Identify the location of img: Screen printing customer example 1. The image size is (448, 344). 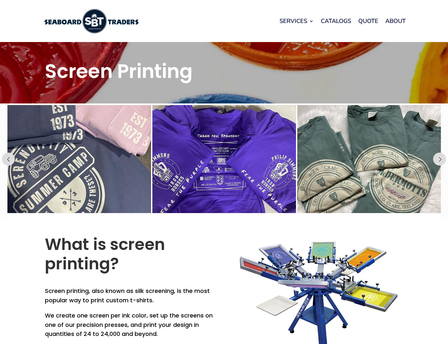
(79, 159).